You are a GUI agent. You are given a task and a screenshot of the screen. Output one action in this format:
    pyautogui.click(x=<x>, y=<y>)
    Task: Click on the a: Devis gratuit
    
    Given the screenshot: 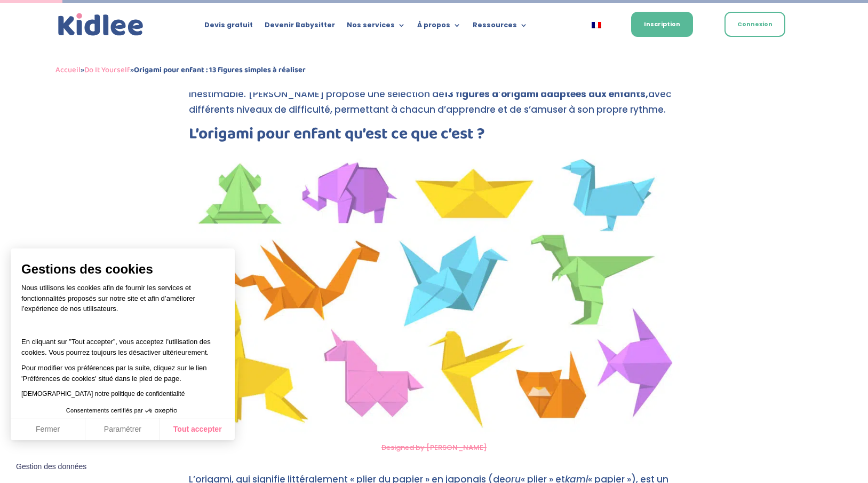 What is the action you would take?
    pyautogui.click(x=228, y=27)
    